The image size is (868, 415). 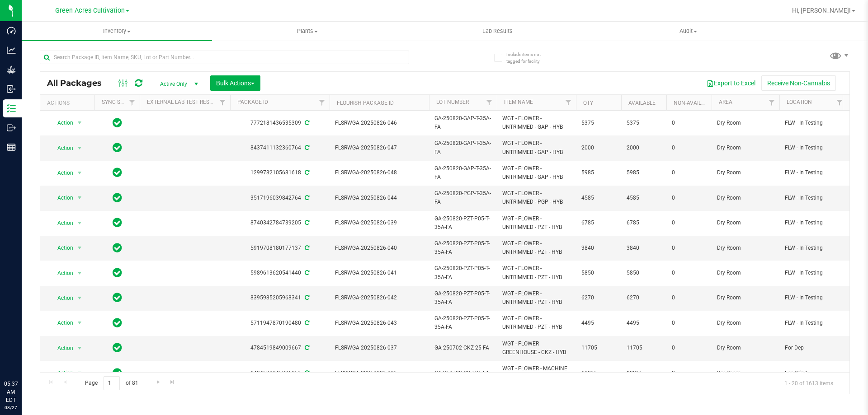 I want to click on span: FLSRWGA-20250826-039, so click(x=379, y=223).